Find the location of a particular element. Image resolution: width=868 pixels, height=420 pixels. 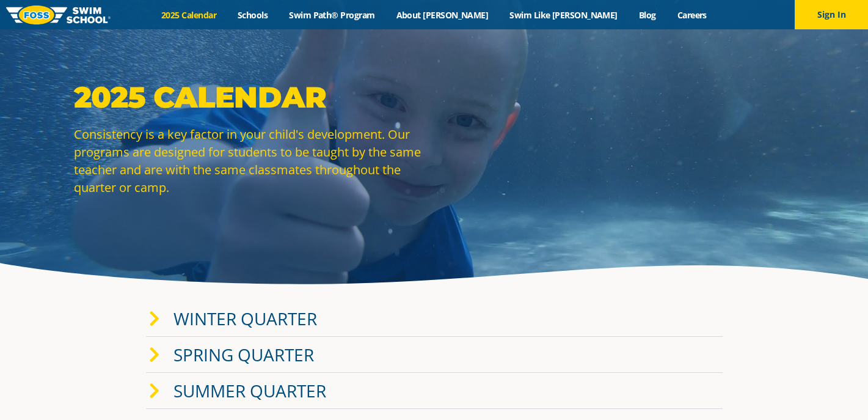

a: Schools is located at coordinates (253, 14).